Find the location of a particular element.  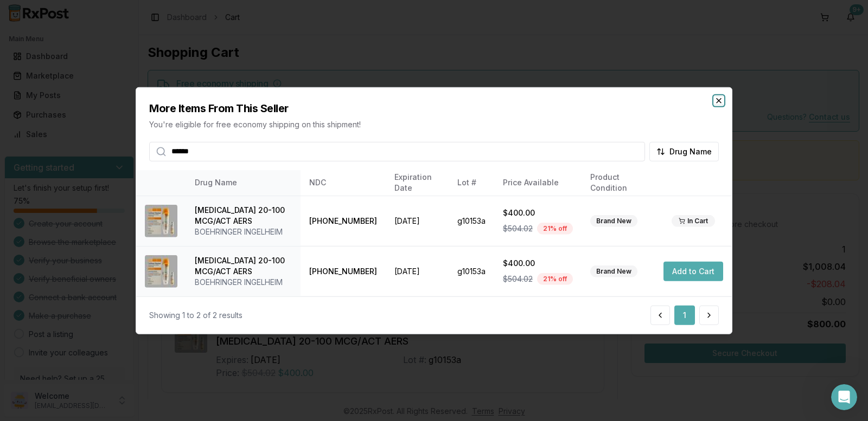

th: Price Available is located at coordinates (538, 183).